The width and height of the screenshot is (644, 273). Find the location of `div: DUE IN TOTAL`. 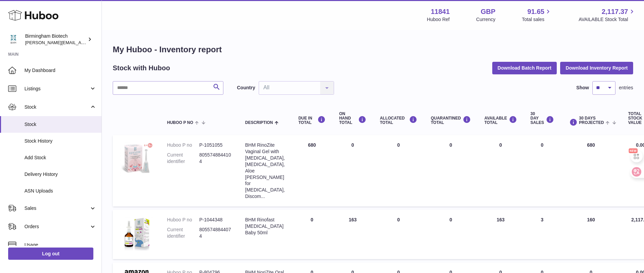

div: DUE IN TOTAL is located at coordinates (312, 120).